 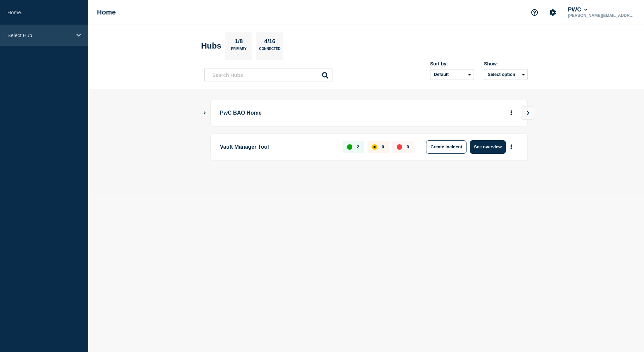 What do you see at coordinates (268, 75) in the screenshot?
I see `input: Search Hubs` at bounding box center [268, 75].